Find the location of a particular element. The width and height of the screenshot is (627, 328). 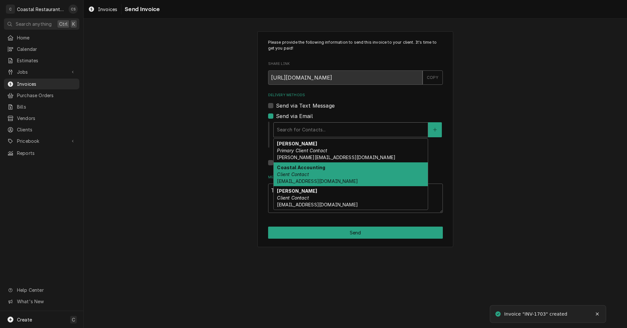

span: C is located at coordinates (73, 320).